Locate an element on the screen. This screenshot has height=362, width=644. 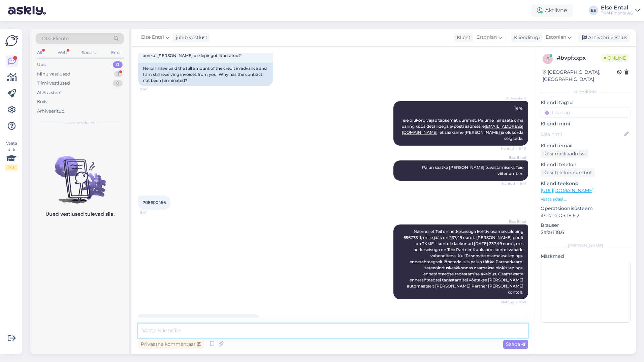
div: Tiimi vestlused is located at coordinates (54, 83).